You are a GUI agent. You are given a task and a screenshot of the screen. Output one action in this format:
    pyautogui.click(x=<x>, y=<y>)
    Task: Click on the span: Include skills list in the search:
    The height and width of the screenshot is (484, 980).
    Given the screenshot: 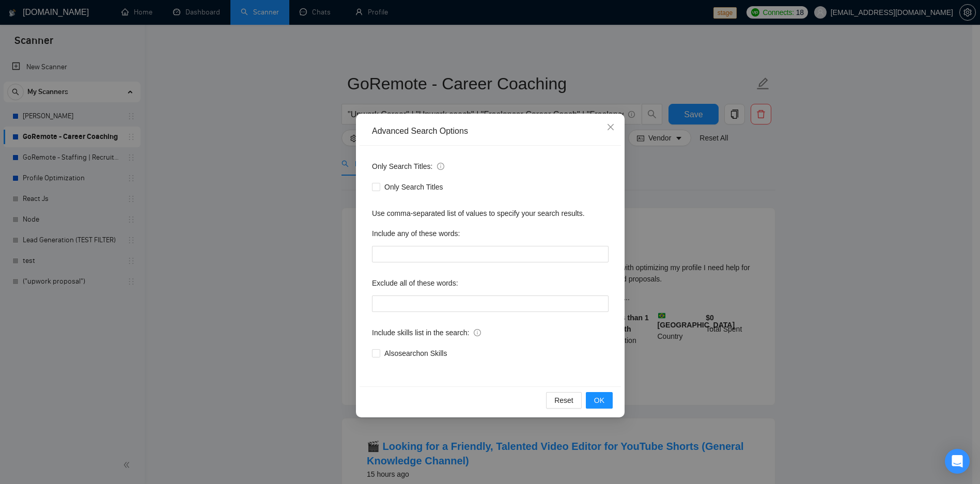 What is the action you would take?
    pyautogui.click(x=426, y=332)
    